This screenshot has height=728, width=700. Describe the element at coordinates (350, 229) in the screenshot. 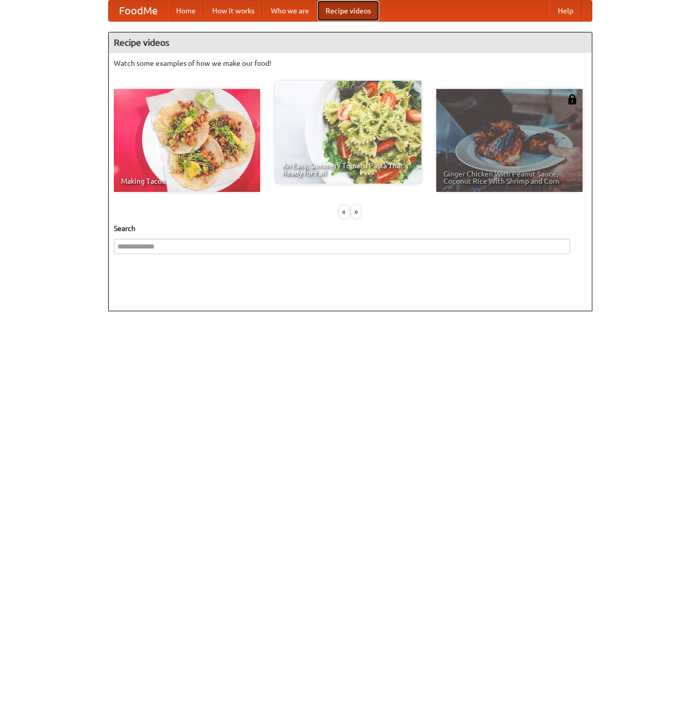

I see `h5: Search` at that location.